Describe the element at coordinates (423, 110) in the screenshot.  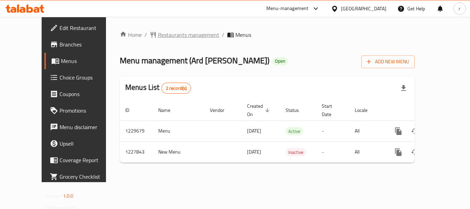
I see `th: Actions` at that location.